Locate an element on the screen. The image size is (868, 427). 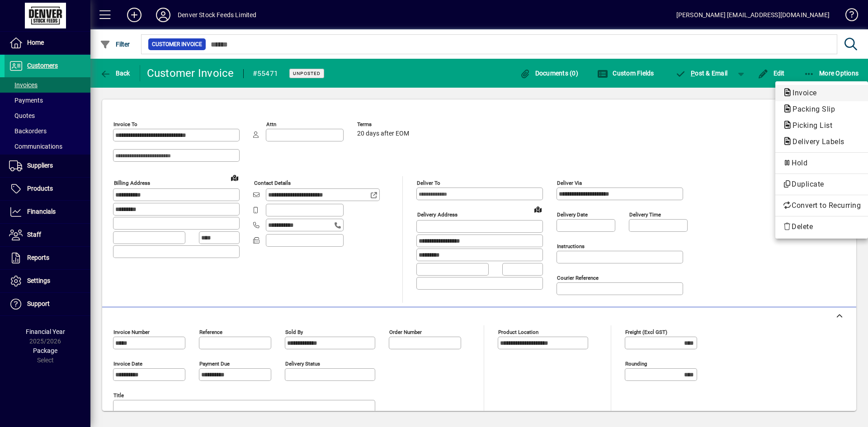
span: Convert to Recurring is located at coordinates (821, 206).